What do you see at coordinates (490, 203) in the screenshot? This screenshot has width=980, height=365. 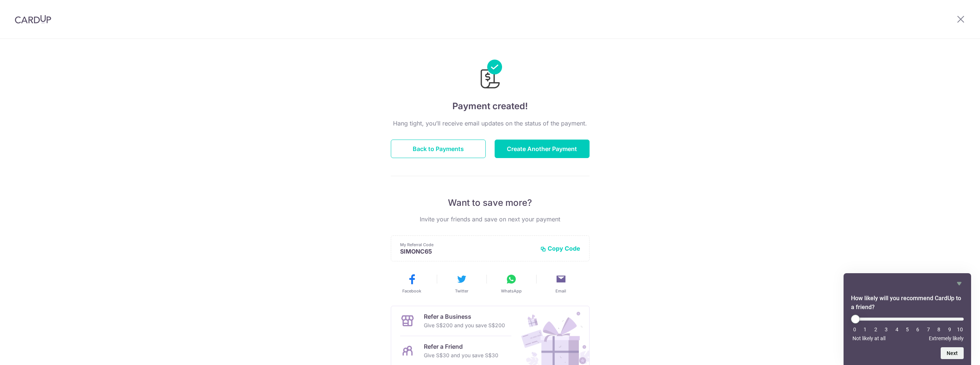 I see `p: Want to save more?` at bounding box center [490, 203].